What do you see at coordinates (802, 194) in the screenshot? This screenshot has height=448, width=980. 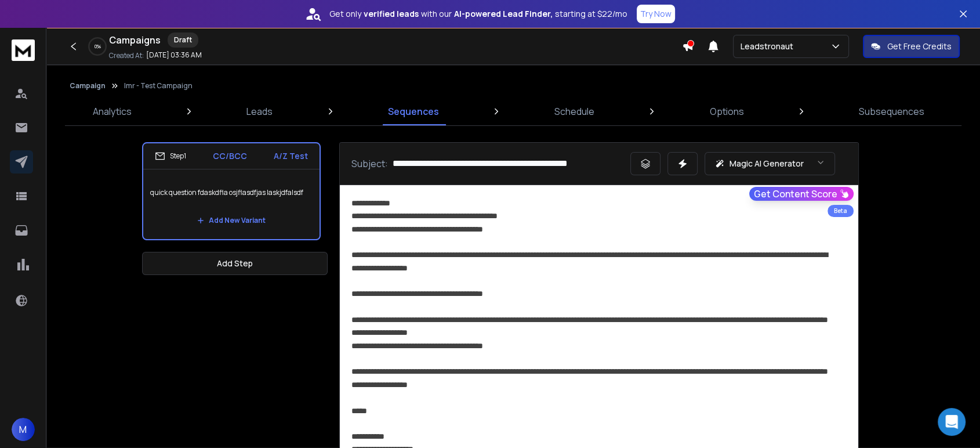 I see `button: Get Content Score` at bounding box center [802, 194].